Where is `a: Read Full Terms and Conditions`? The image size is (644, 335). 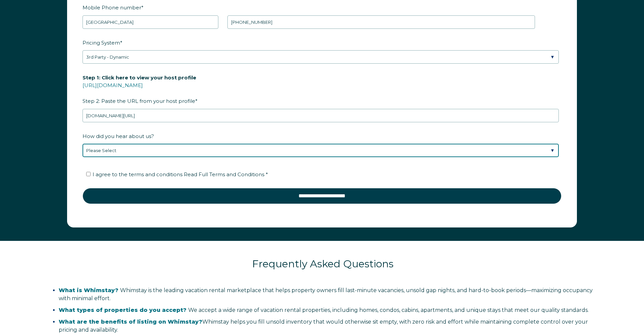
a: Read Full Terms and Conditions is located at coordinates (224, 175).